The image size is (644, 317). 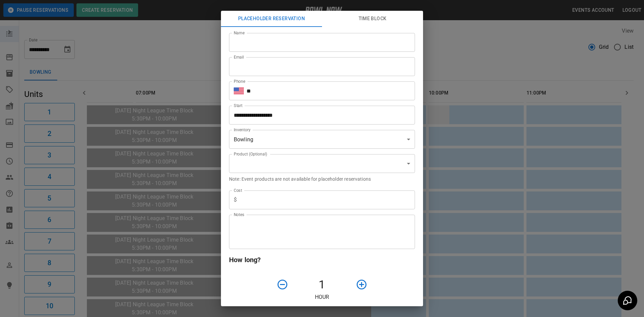 I want to click on p: Note: Event products are not available for placeholder reservations, so click(x=322, y=179).